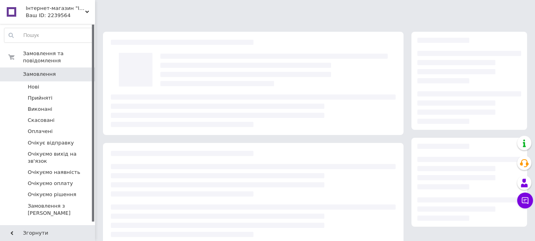 The image size is (535, 241). What do you see at coordinates (40, 98) in the screenshot?
I see `span: Прийняті` at bounding box center [40, 98].